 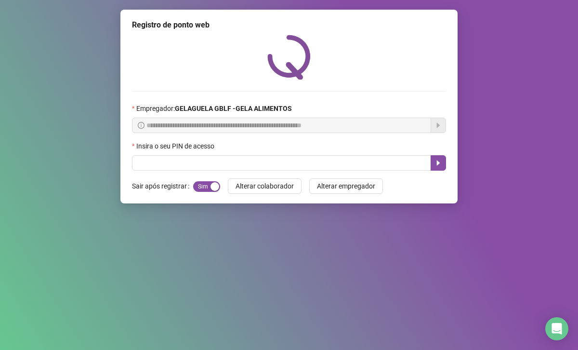 I want to click on span: Alterar empregador, so click(x=346, y=186).